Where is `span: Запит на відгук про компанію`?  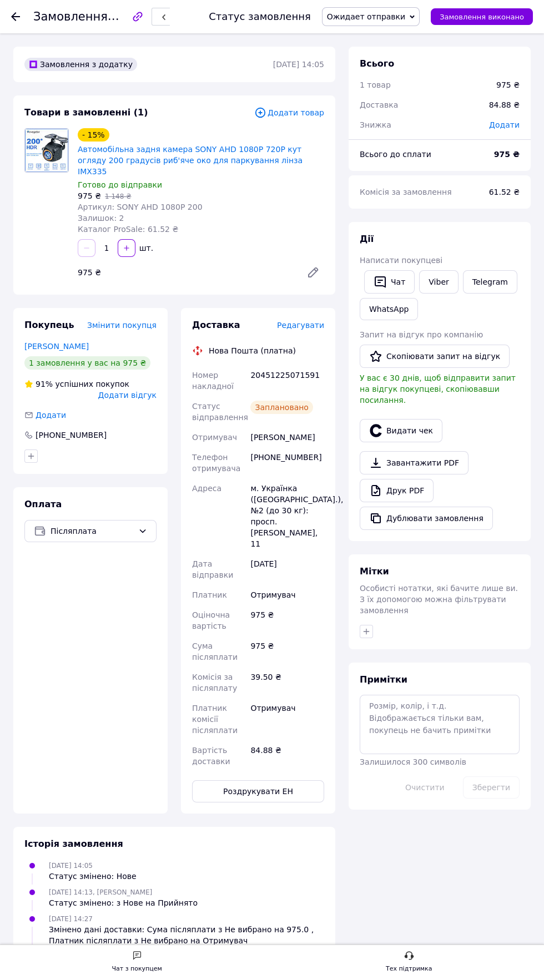 span: Запит на відгук про компанію is located at coordinates (422, 335).